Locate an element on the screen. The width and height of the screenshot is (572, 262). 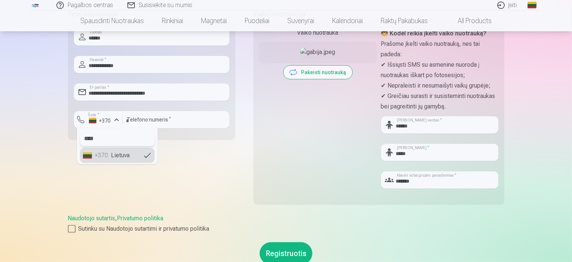
button: Pakeisti nuotrauką is located at coordinates (318, 72).